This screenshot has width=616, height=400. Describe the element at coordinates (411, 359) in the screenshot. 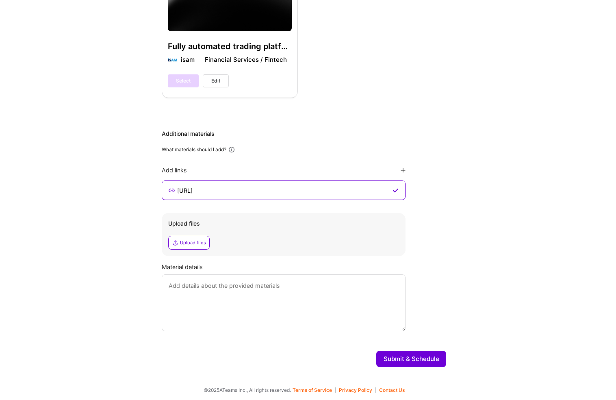

I see `button: Submit & Schedule` at that location.